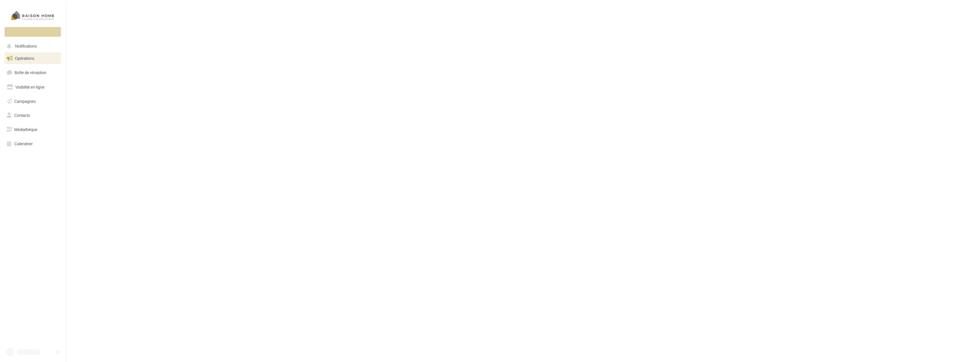 This screenshot has height=362, width=980. I want to click on div: Nouvelle campagne, so click(33, 32).